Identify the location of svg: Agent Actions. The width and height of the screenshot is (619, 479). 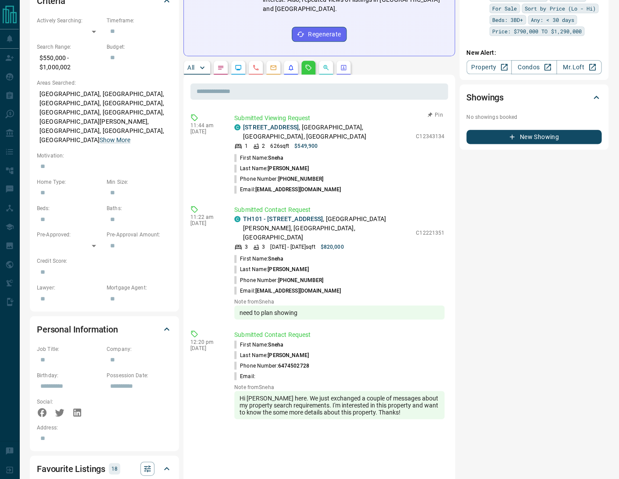
(344, 68).